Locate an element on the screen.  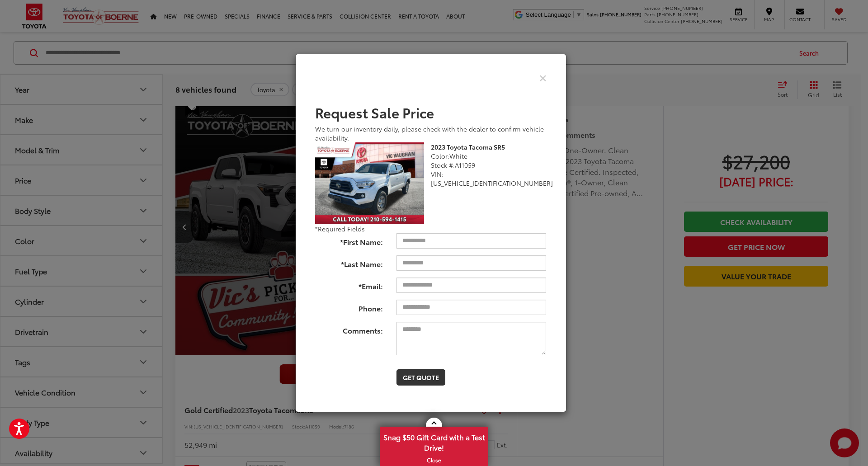
span: A11059 is located at coordinates (465, 165).